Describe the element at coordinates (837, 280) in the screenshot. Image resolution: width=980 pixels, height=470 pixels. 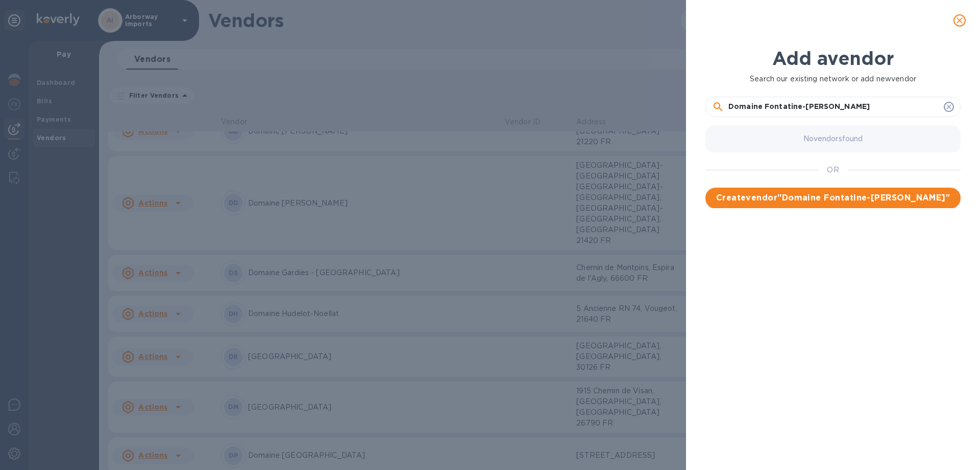
I see `div: grid` at that location.